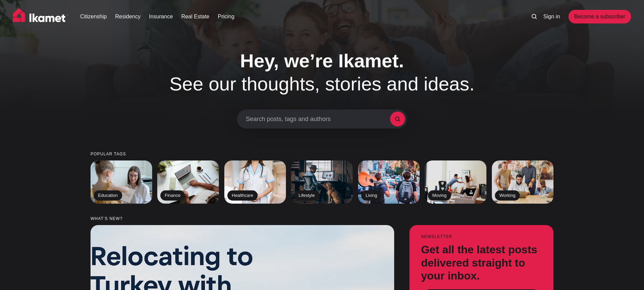 This screenshot has width=644, height=290. What do you see at coordinates (481, 237) in the screenshot?
I see `small: Newsletter` at bounding box center [481, 237].